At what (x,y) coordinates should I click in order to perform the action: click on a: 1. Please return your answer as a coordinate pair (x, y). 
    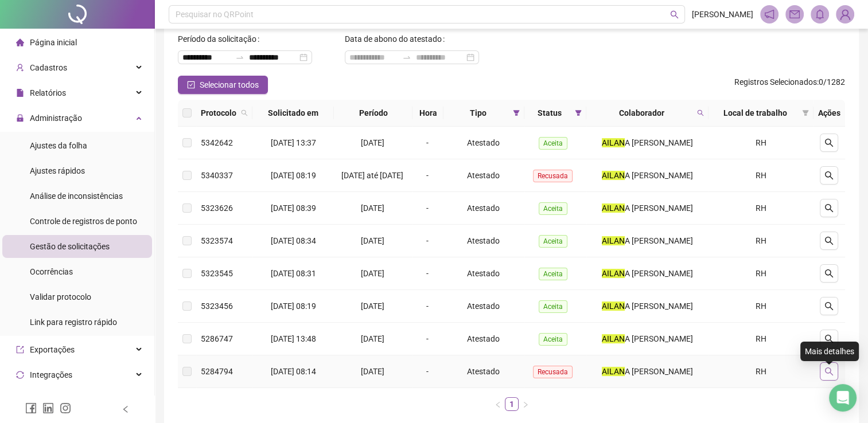
    Looking at the image, I should click on (512, 404).